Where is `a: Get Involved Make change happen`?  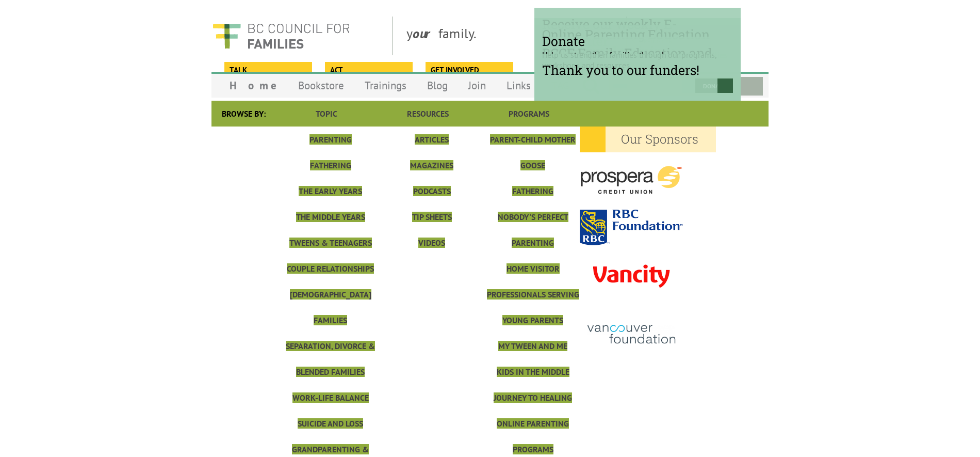 a: Get Involved Make change happen is located at coordinates (468, 69).